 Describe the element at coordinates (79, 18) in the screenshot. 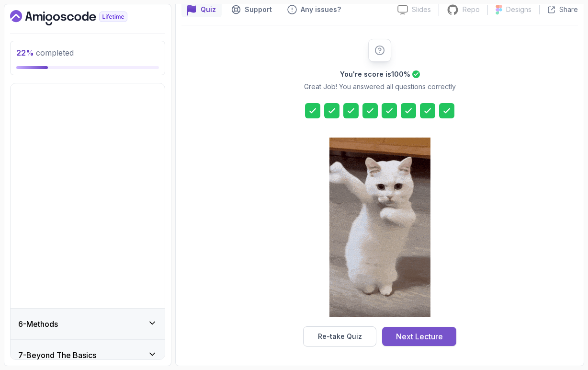

I see `a: Dashboard` at that location.